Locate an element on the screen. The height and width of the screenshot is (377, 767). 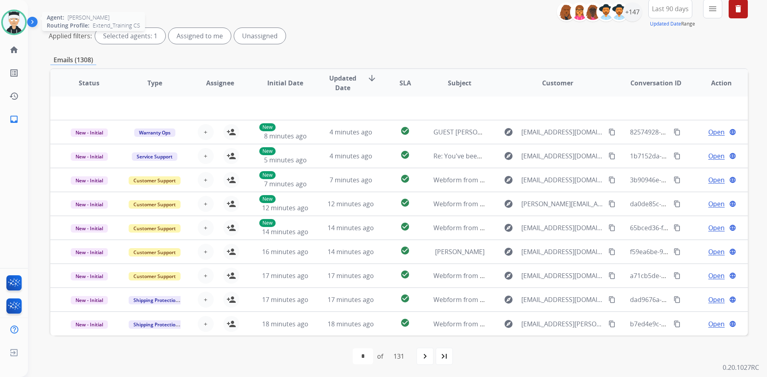
span: 4 minutes ago is located at coordinates (351, 132).